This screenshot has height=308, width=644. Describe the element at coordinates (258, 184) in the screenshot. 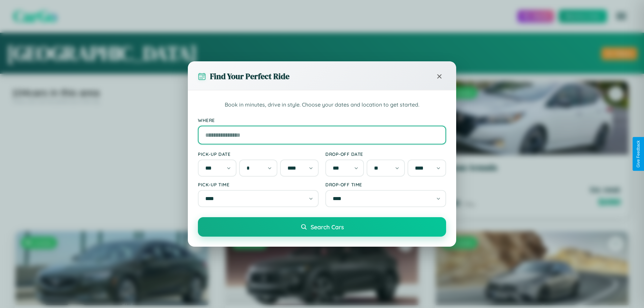

I see `label: Pick-up Time` at that location.